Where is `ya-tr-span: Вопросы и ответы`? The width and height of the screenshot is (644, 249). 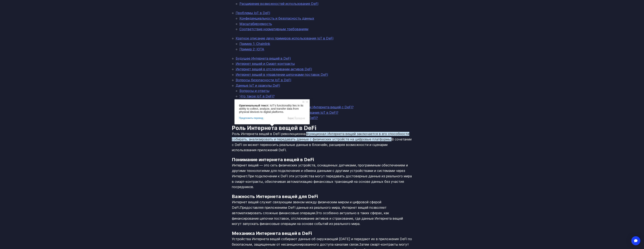 ya-tr-span: Вопросы и ответы is located at coordinates (254, 91).